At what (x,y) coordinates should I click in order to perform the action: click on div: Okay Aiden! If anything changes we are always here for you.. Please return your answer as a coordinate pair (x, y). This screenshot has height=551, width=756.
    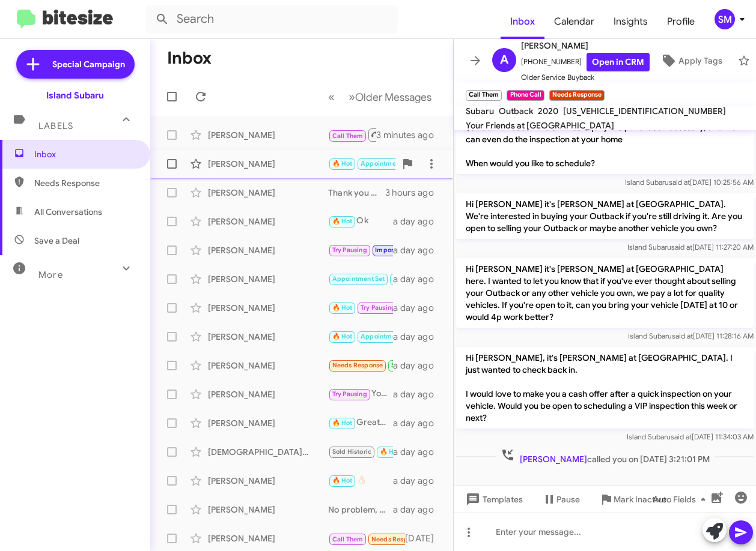
    Looking at the image, I should click on (361, 336).